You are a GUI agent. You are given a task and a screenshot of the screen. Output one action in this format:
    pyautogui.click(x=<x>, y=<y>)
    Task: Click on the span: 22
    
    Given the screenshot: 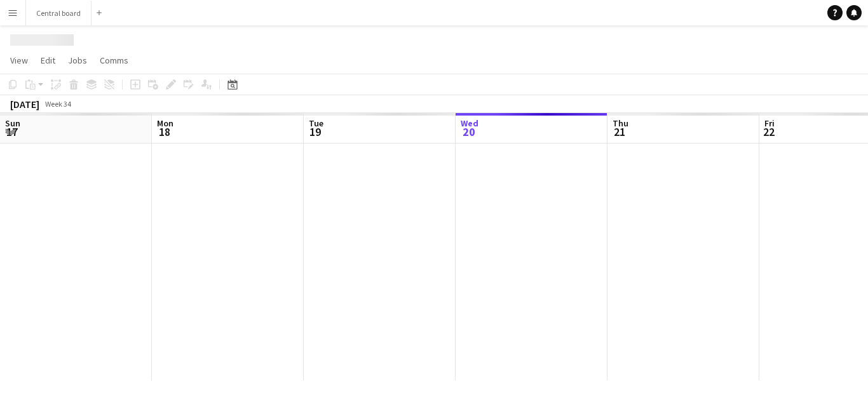 What is the action you would take?
    pyautogui.click(x=768, y=131)
    